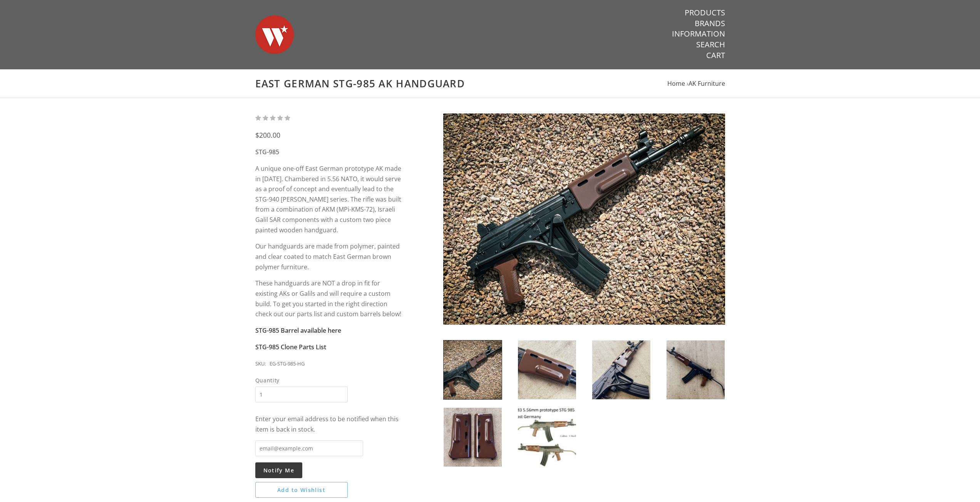 Image resolution: width=980 pixels, height=502 pixels. What do you see at coordinates (291, 347) in the screenshot?
I see `strong: STG-985 Clone Parts List` at bounding box center [291, 347].